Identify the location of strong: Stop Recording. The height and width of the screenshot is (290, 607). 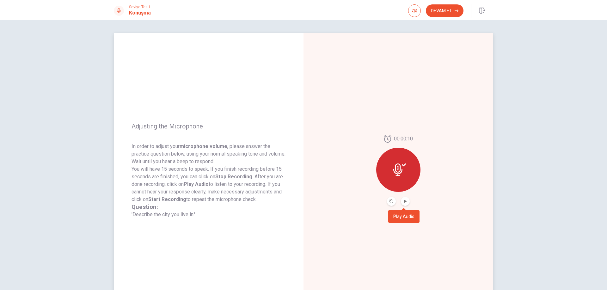
(234, 177).